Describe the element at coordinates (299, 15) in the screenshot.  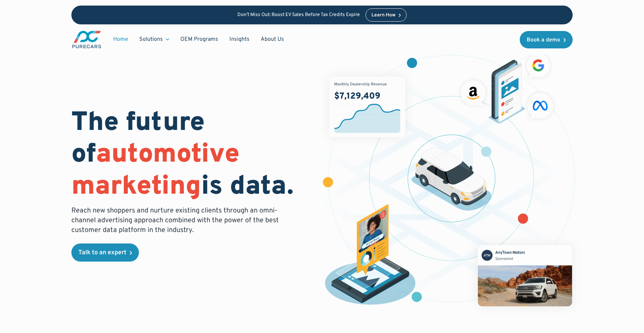
I see `p: Don’t Miss Out: Boost EV Sales Before Tax Credits Expire` at that location.